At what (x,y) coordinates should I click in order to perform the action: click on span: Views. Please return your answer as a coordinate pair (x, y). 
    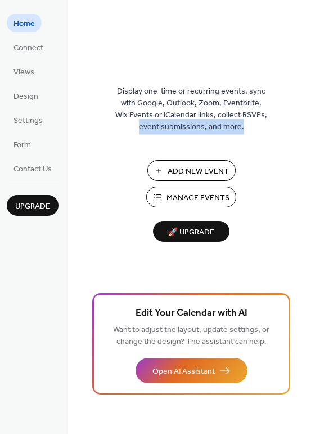
    Looking at the image, I should click on (24, 72).